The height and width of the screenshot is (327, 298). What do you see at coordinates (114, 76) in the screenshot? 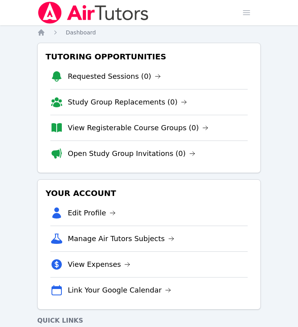
I see `a: Requested Sessions (0)` at bounding box center [114, 76].